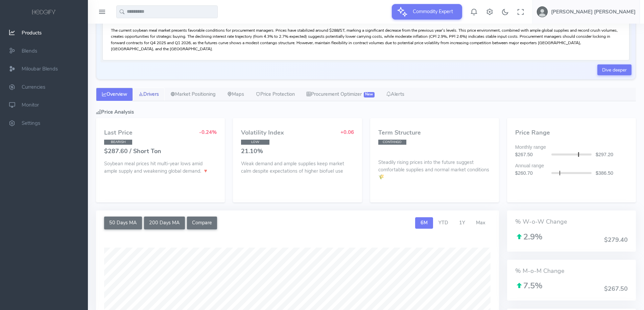  What do you see at coordinates (275, 95) in the screenshot?
I see `a: Price Protection` at bounding box center [275, 95].